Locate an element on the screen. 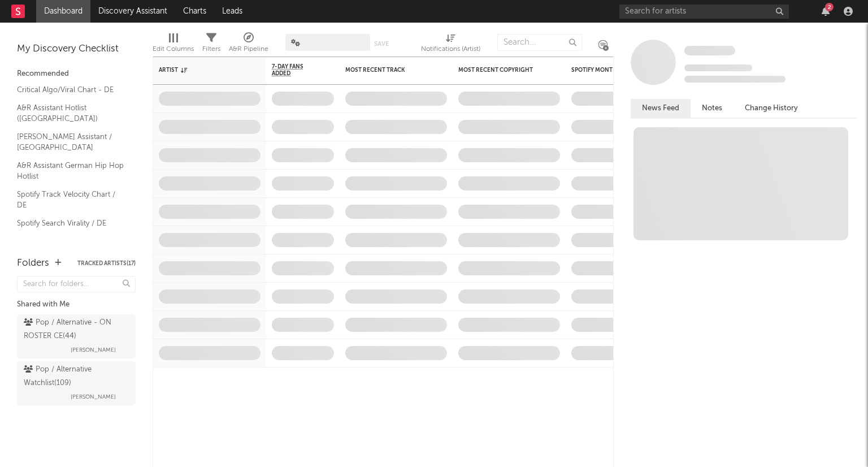 This screenshot has height=467, width=868. input: Search... is located at coordinates (540, 42).